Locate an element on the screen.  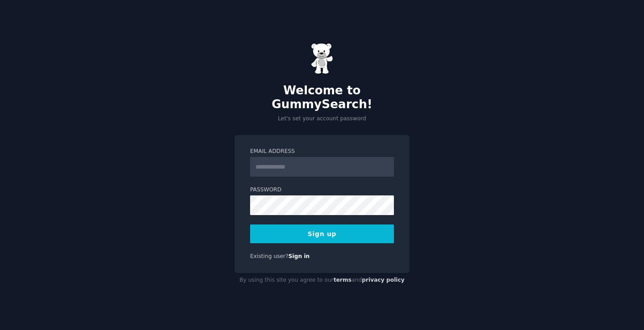
a: privacy policy is located at coordinates (383, 280).